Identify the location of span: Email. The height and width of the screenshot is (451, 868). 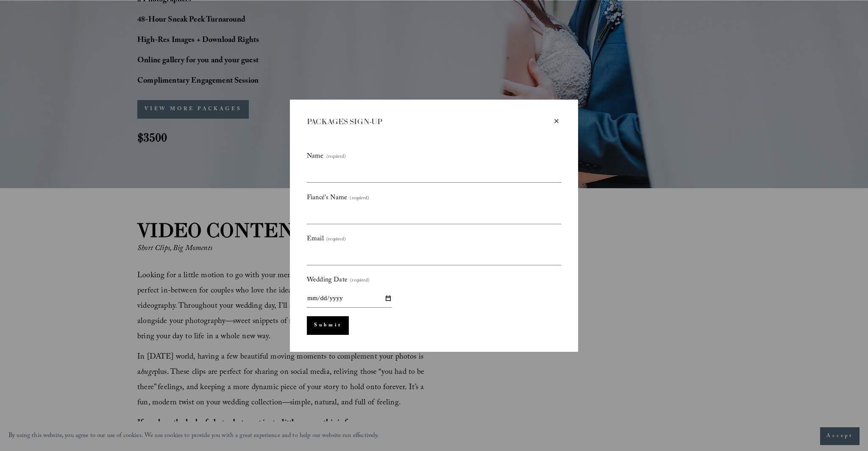
(315, 239).